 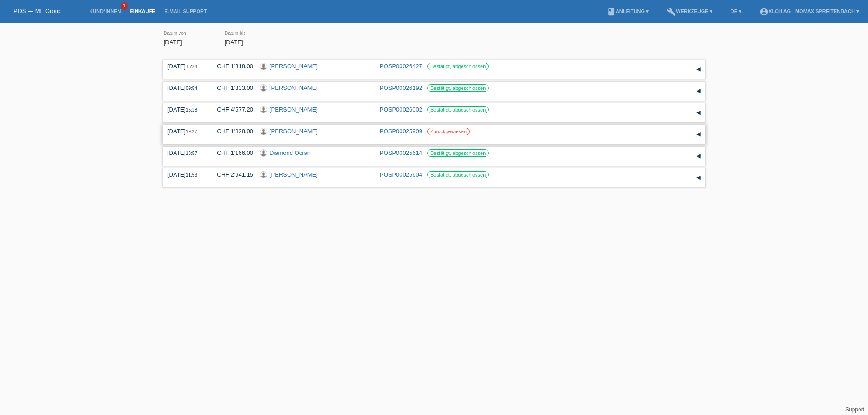 What do you see at coordinates (191, 66) in the screenshot?
I see `span: 16:28` at bounding box center [191, 66].